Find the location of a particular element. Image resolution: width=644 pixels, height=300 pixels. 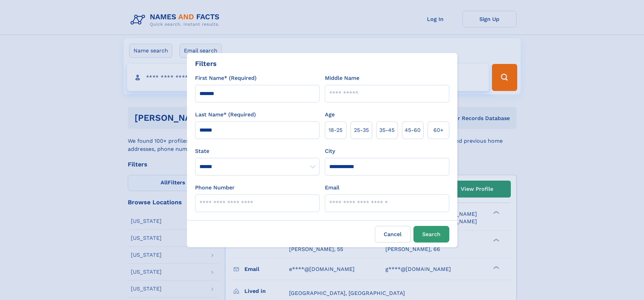

label: City is located at coordinates (330, 151).